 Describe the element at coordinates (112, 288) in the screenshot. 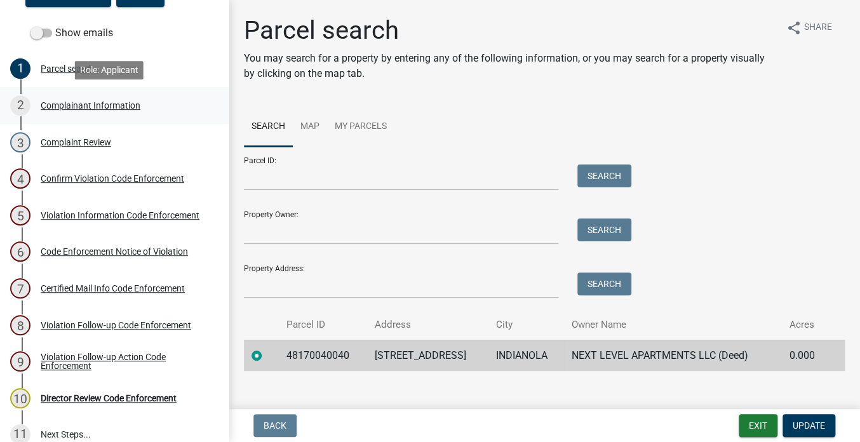

I see `div: Certified Mail Info Code Enforcement` at that location.